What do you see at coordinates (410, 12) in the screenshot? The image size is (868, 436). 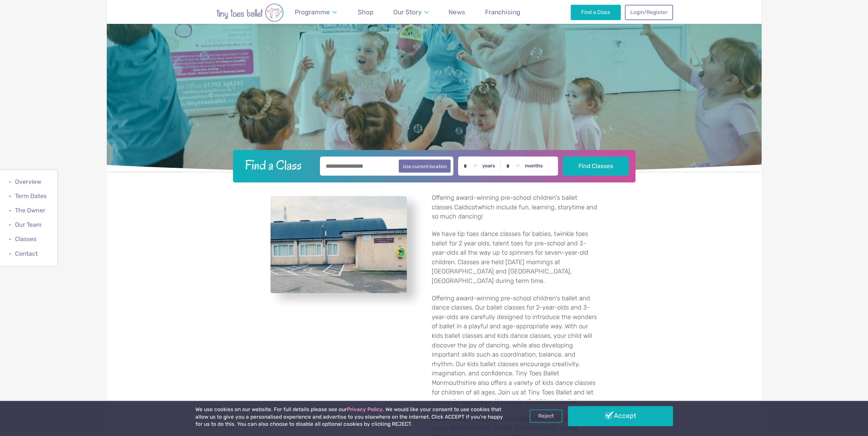 I see `a: Our Story` at bounding box center [410, 12].